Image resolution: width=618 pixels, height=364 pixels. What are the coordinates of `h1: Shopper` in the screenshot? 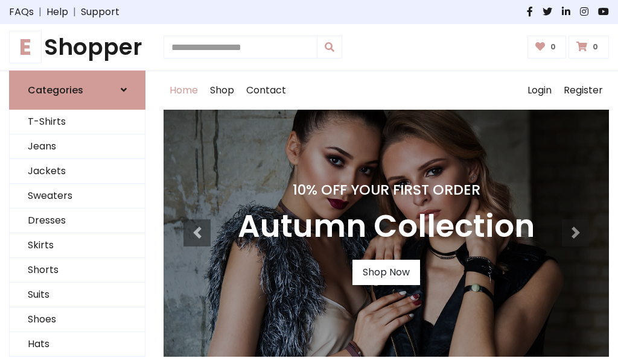 It's located at (77, 47).